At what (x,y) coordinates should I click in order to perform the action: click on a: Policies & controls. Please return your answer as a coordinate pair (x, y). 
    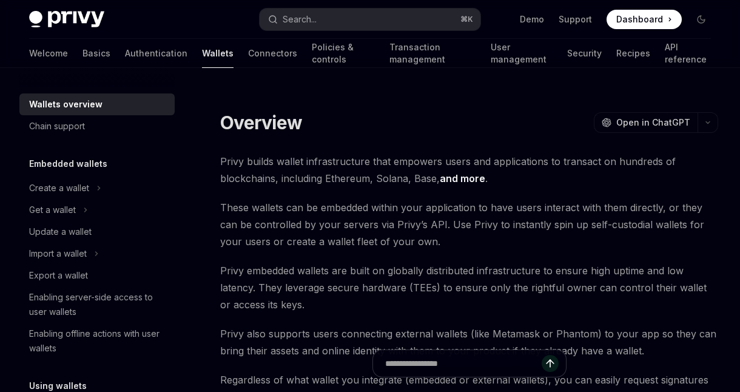
    Looking at the image, I should click on (343, 53).